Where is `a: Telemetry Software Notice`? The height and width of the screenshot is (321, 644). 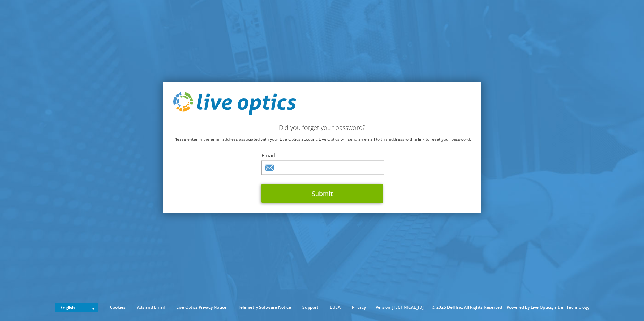 a: Telemetry Software Notice is located at coordinates (264, 307).